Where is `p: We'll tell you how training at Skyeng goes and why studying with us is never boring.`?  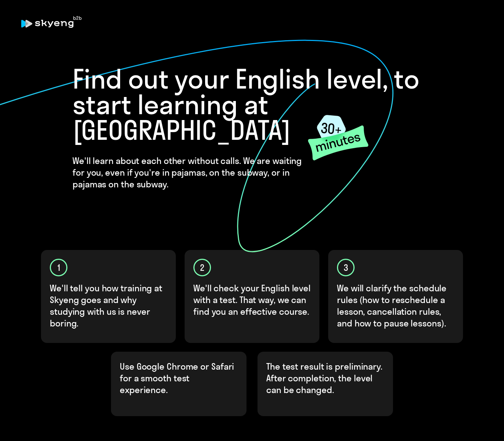
p: We'll tell you how training at Skyeng goes and why studying with us is never boring. is located at coordinates (109, 306).